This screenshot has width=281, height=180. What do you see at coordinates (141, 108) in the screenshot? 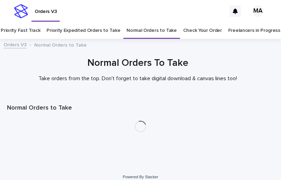
I see `h1: Normal Orders to Take` at bounding box center [141, 108].